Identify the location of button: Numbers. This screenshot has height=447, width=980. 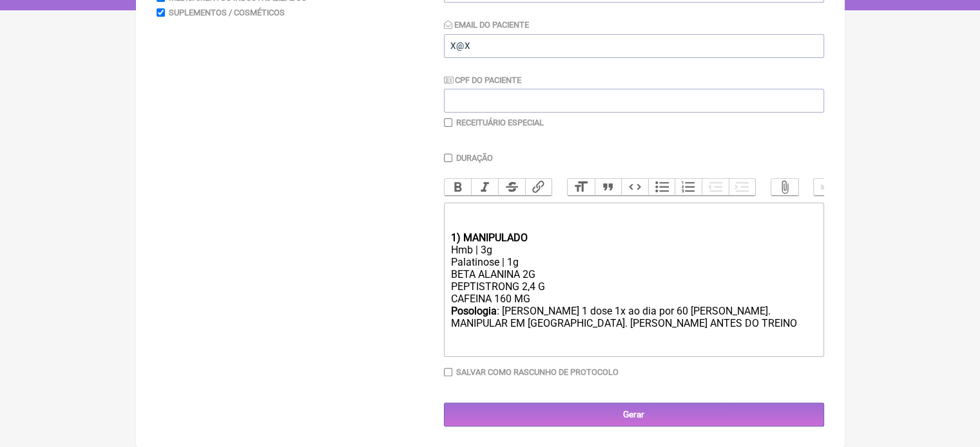
(688, 188).